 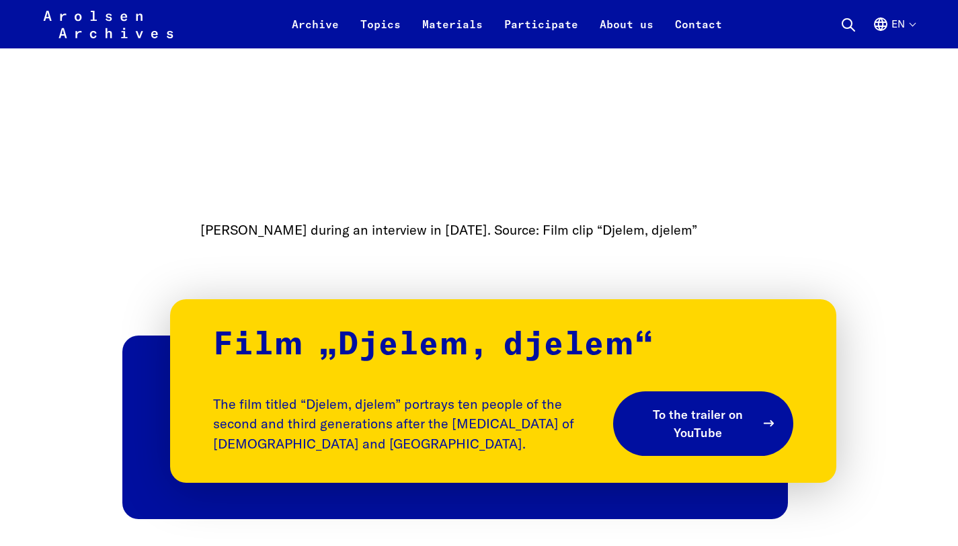 What do you see at coordinates (503, 345) in the screenshot?
I see `p: Film „Djelem, djelem“` at bounding box center [503, 345].